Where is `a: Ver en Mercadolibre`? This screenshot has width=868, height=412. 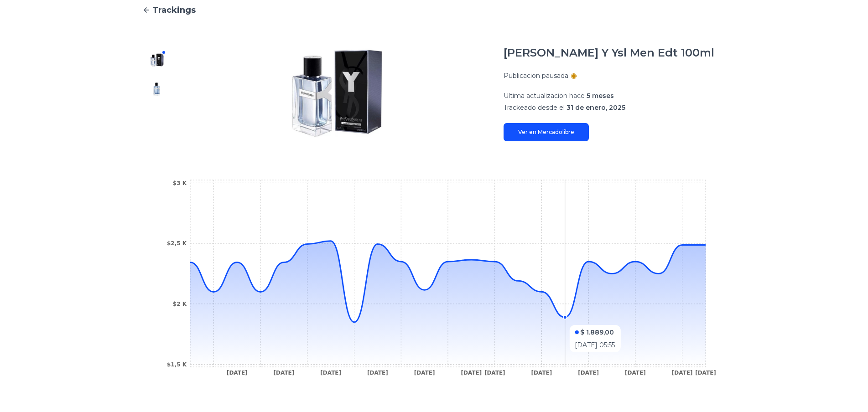
a: Ver en Mercadolibre is located at coordinates (546, 132).